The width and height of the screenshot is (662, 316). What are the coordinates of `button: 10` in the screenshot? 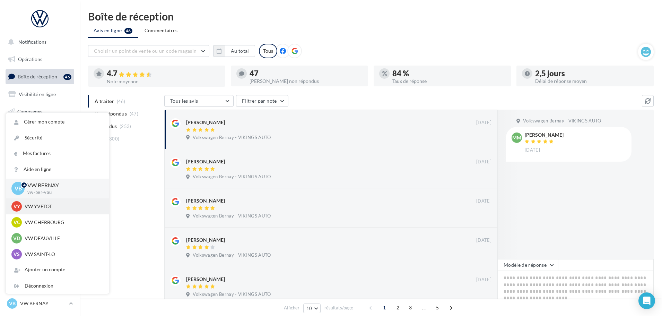 It's located at (312, 308).